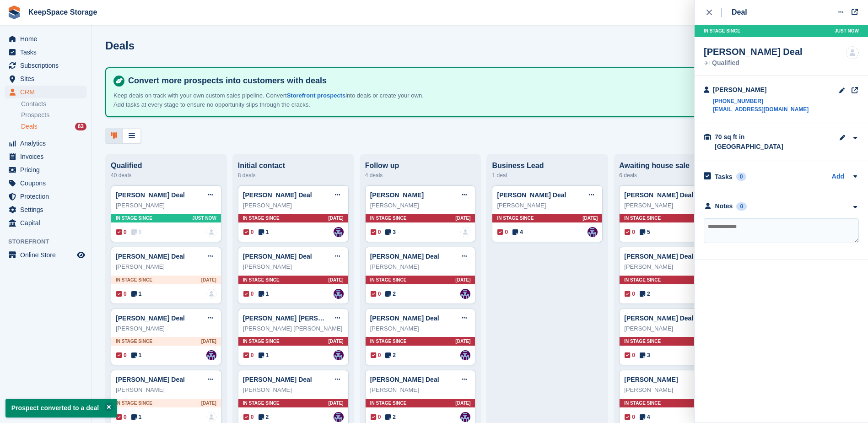 The width and height of the screenshot is (868, 423). I want to click on span: Settings, so click(48, 209).